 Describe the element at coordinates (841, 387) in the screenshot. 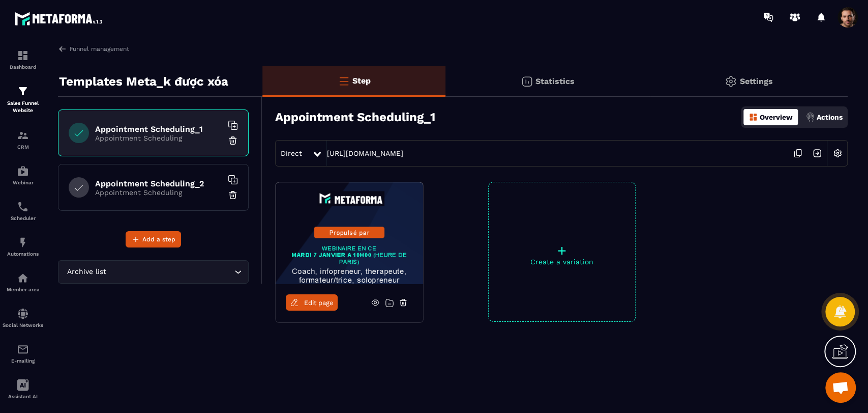

I see `div: Mở cuộc trò chuyện` at that location.